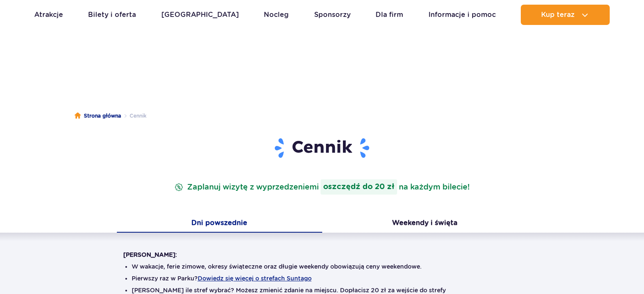 The image size is (644, 294). Describe the element at coordinates (98, 116) in the screenshot. I see `a: Strona główna` at that location.